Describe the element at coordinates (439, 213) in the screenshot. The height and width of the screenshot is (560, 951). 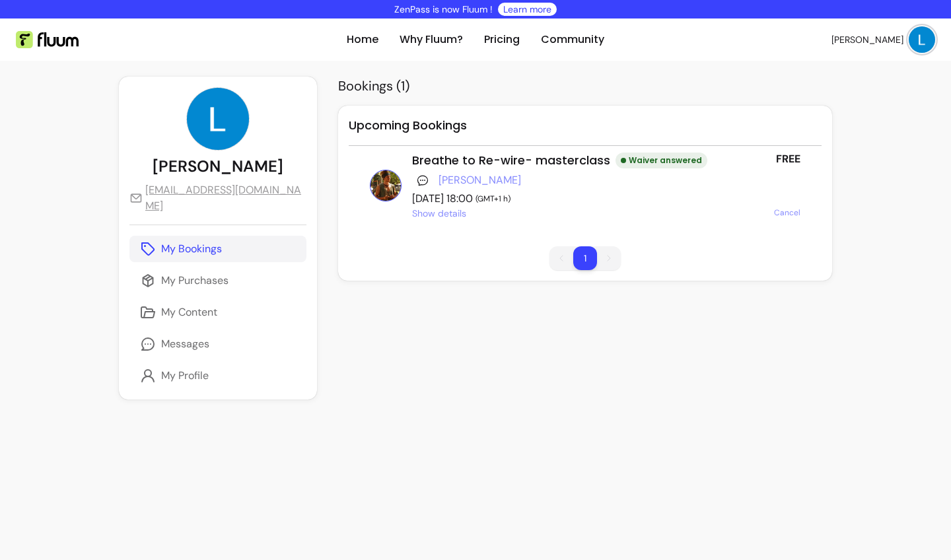
I see `span: Show details` at that location.